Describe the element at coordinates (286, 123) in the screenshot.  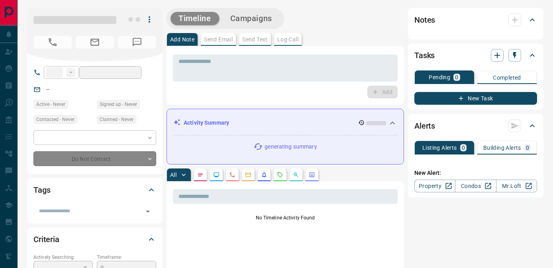
I see `div: Activity Summary` at that location.